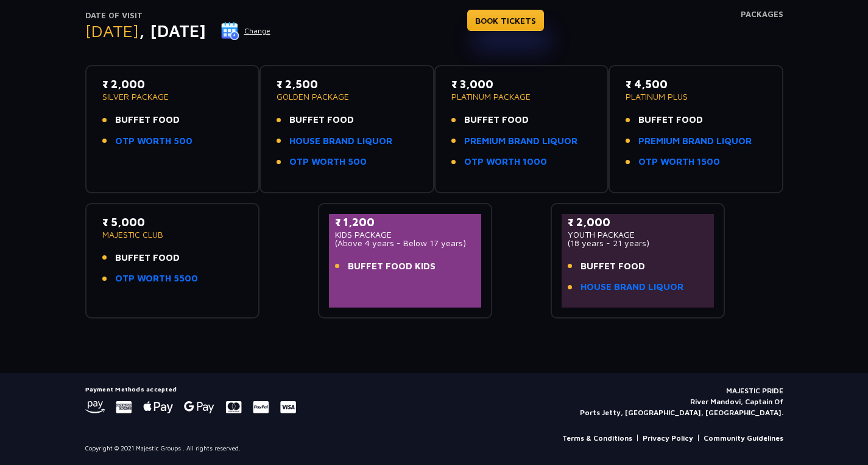 Image resolution: width=868 pixels, height=465 pixels. Describe the element at coordinates (172, 222) in the screenshot. I see `p: ₹ 5,000` at that location.